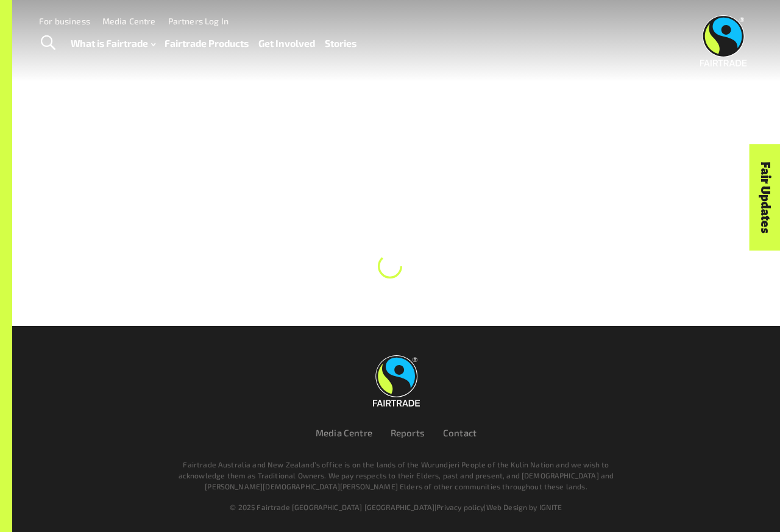 The width and height of the screenshot is (780, 532). Describe the element at coordinates (340, 43) in the screenshot. I see `a: Stories` at that location.